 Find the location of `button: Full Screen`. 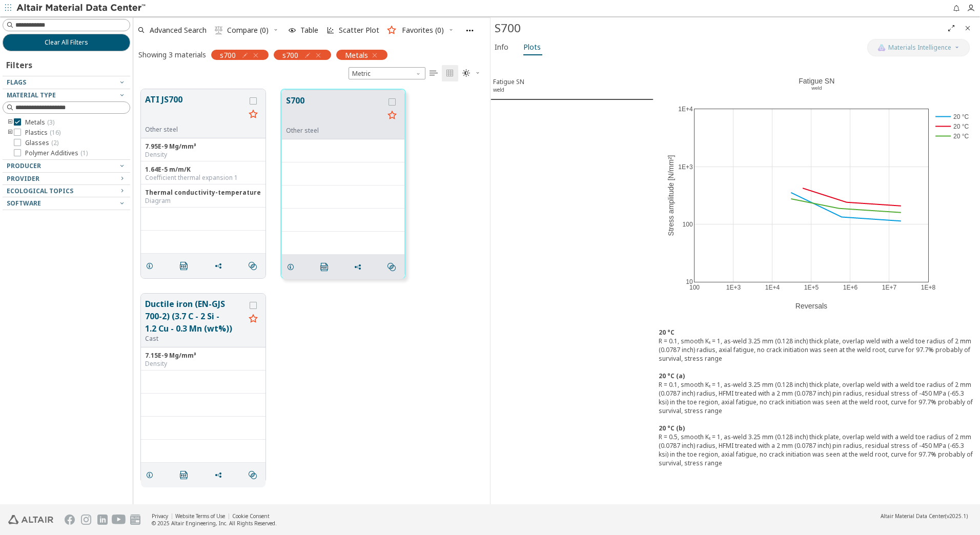

button: Full Screen is located at coordinates (951, 28).